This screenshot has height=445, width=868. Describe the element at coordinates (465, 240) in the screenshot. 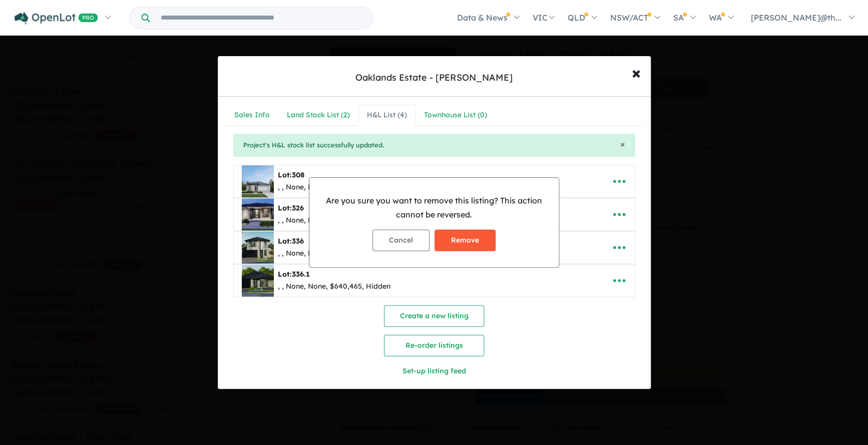

I see `button: Remove` at that location.